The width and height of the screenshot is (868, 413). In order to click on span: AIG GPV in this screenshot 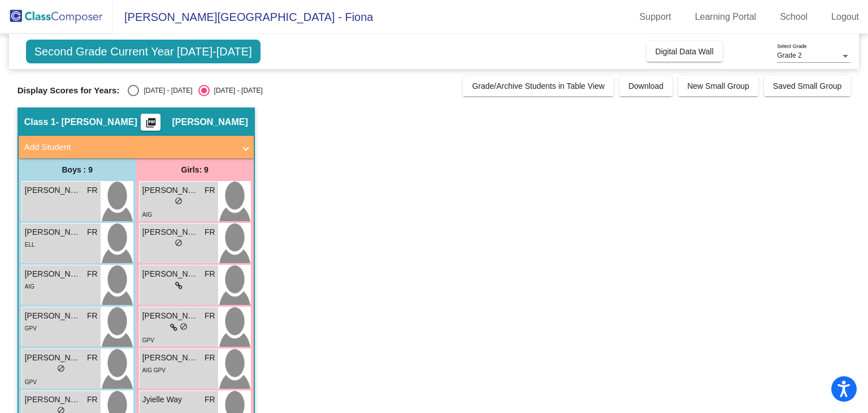, I will do `click(154, 370)`.